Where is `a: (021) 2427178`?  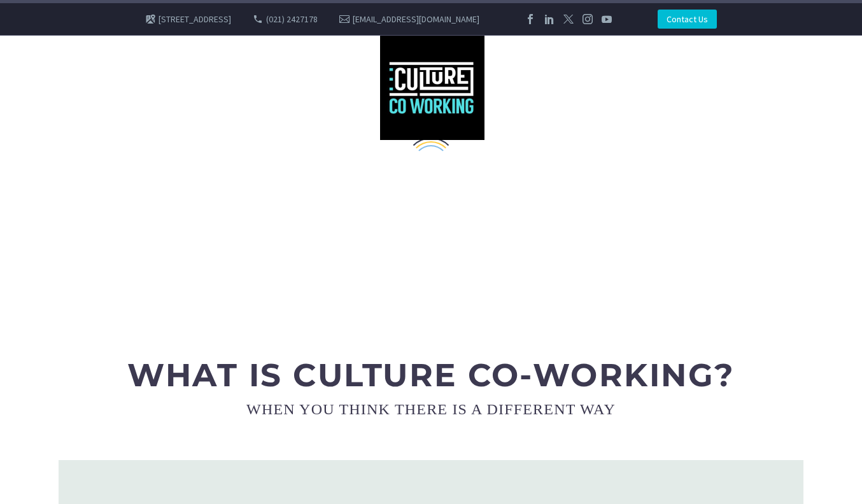
a: (021) 2427178 is located at coordinates (292, 19).